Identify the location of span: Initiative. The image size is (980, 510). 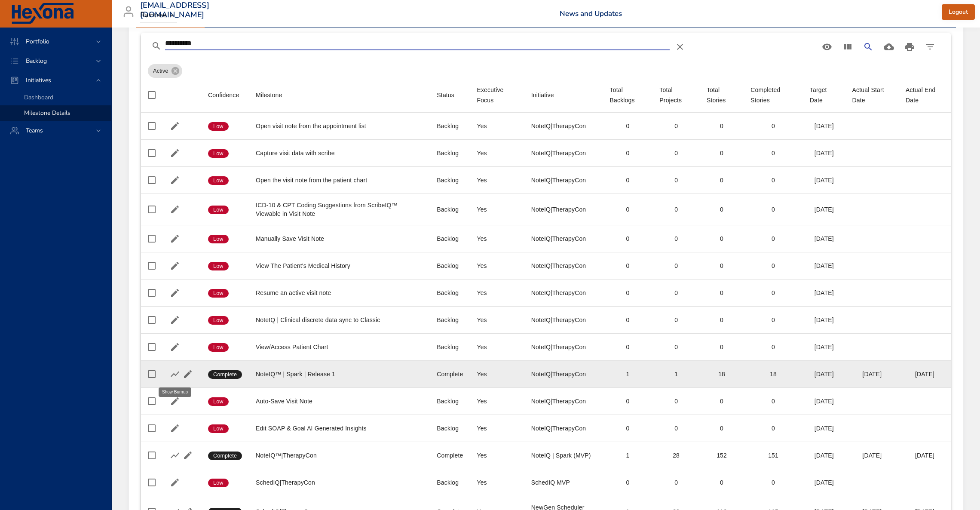
(563, 95).